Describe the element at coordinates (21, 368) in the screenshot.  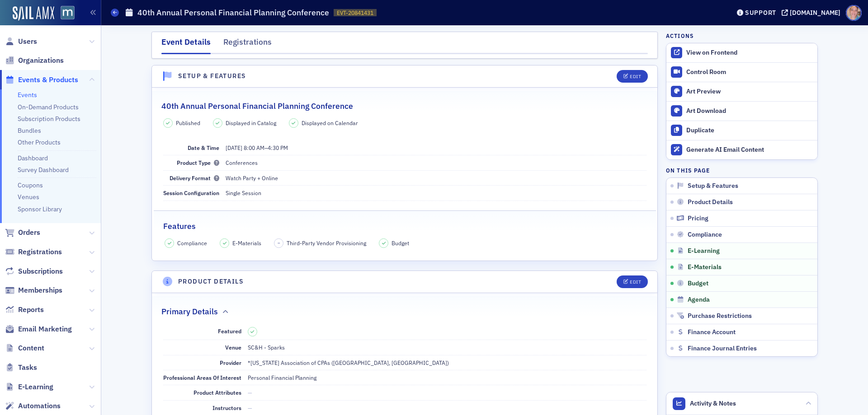
I see `a: Tasks` at that location.